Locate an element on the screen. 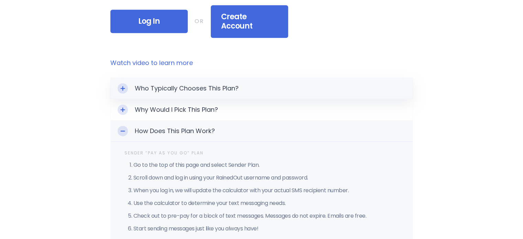 The height and width of the screenshot is (239, 523). span: Create Account is located at coordinates (249, 21).